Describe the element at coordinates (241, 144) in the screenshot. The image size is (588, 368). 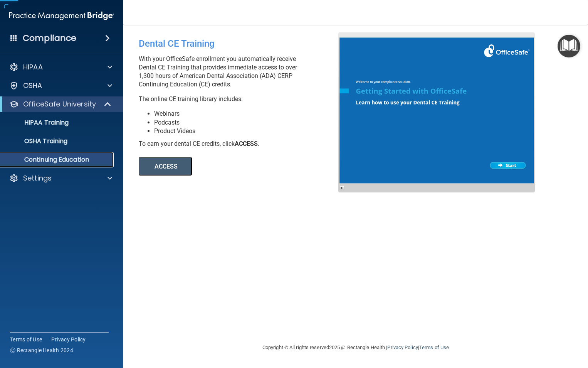
I see `div: To earn your dental CE credits, click .` at that location.